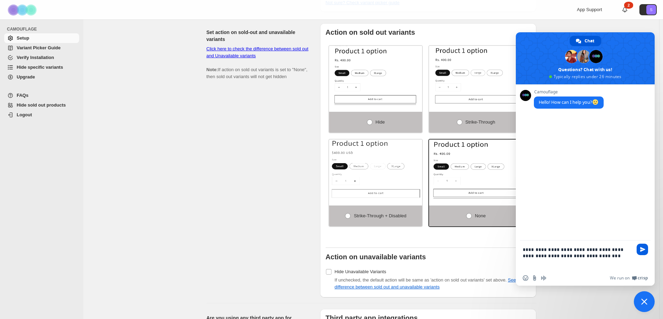  What do you see at coordinates (651, 10) in the screenshot?
I see `text: S` at bounding box center [651, 10].